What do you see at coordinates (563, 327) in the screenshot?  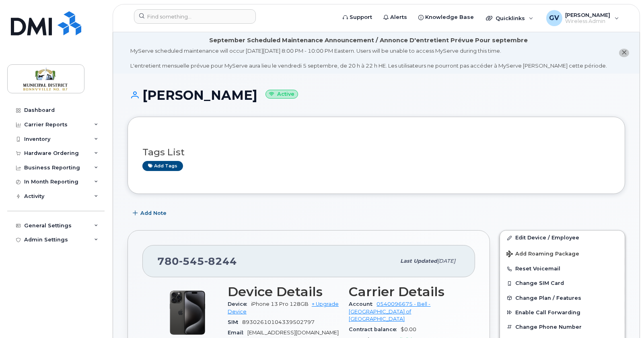 I see `button: Change Phone Number` at bounding box center [563, 327].